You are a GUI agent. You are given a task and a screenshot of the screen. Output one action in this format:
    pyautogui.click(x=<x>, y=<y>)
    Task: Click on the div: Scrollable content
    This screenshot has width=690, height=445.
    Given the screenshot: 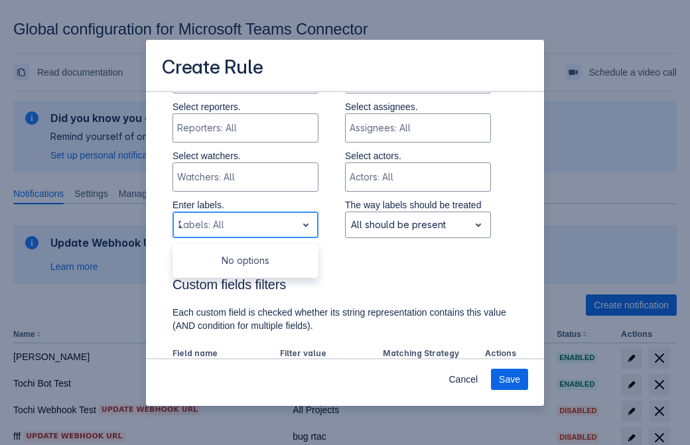 What is the action you would take?
    pyautogui.click(x=345, y=225)
    